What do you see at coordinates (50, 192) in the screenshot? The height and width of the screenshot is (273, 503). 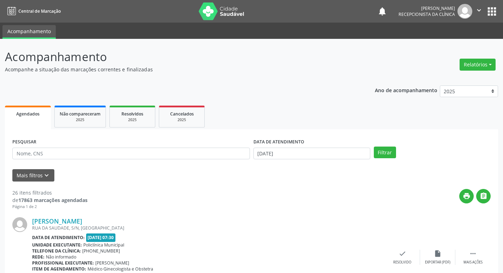 I see `div: 26 itens filtrados` at bounding box center [50, 192].